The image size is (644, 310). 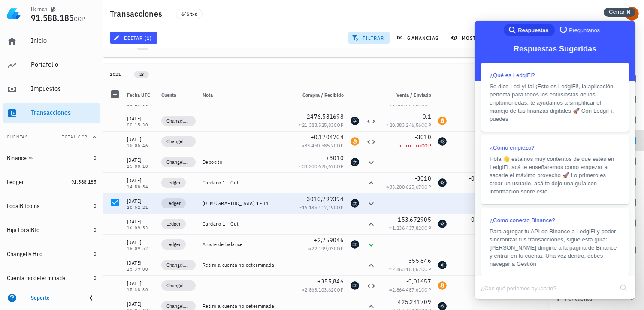 What do you see at coordinates (174, 245) in the screenshot?
I see `span: Ledger` at bounding box center [174, 245].